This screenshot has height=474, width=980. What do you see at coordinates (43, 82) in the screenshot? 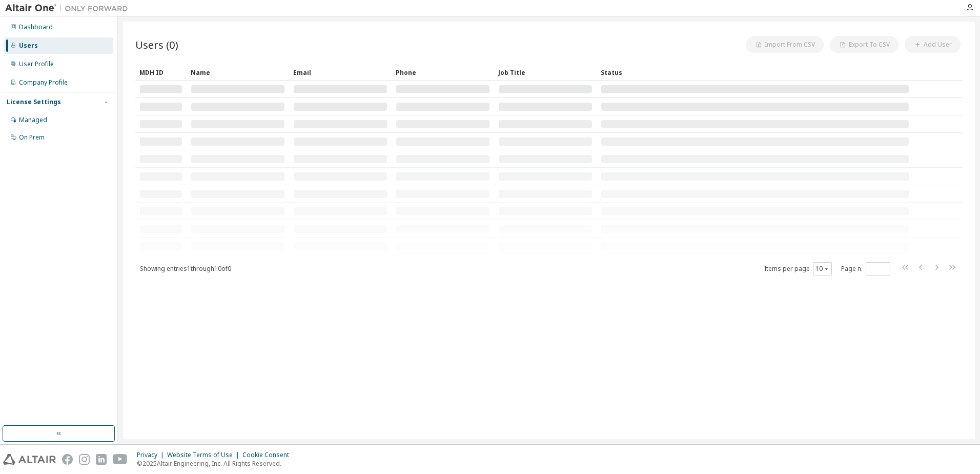
I see `div: Company Profile` at bounding box center [43, 82].